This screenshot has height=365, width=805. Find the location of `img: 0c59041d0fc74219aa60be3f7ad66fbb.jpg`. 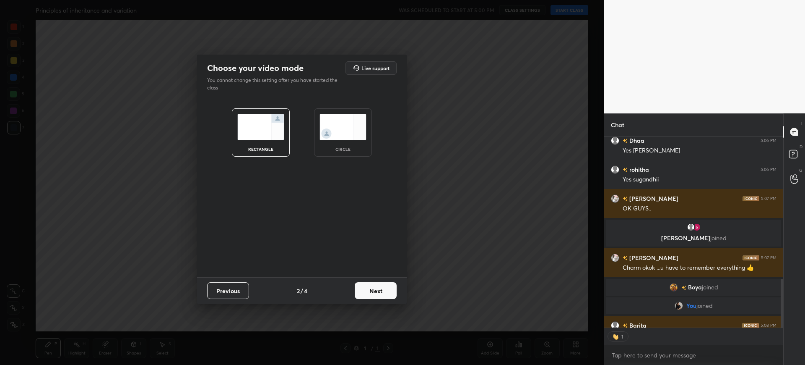

img: 0c59041d0fc74219aa60be3f7ad66fbb.jpg is located at coordinates (674, 287).